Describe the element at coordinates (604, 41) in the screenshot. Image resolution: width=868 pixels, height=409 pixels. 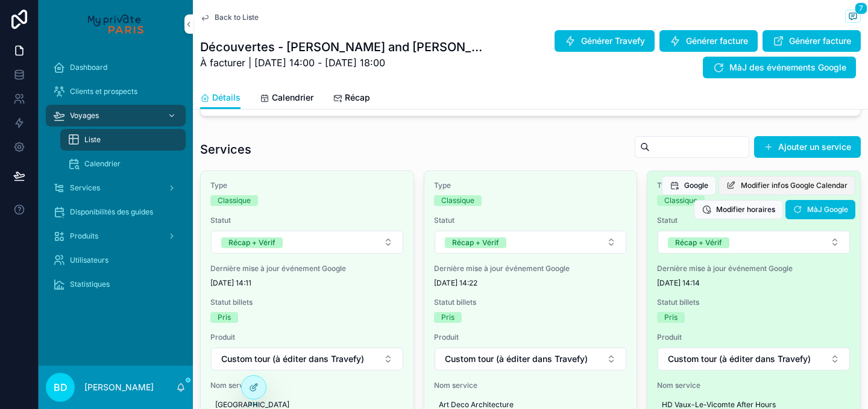
I see `button: Générer Travefy` at that location.